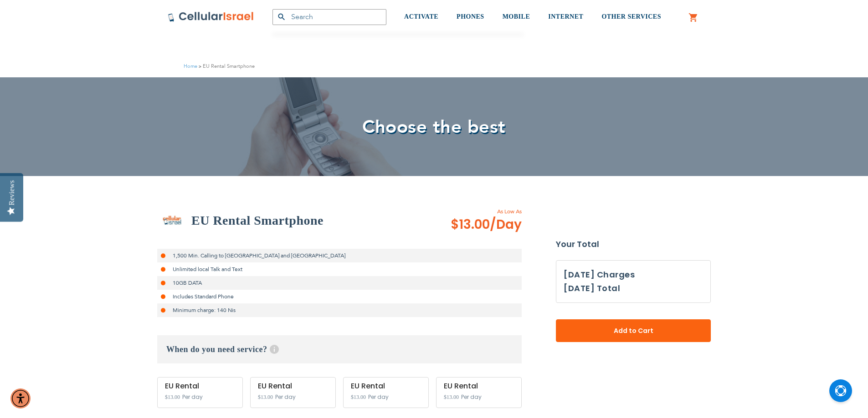 This screenshot has width=868, height=418. Describe the element at coordinates (434, 127) in the screenshot. I see `span: Choose the best` at that location.